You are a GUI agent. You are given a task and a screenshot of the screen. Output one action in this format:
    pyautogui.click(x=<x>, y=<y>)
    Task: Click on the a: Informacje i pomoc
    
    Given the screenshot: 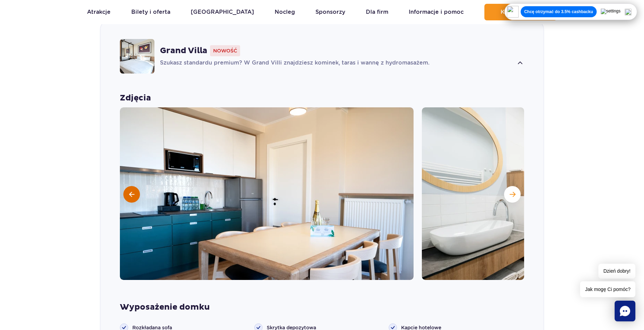 What is the action you would take?
    pyautogui.click(x=436, y=12)
    